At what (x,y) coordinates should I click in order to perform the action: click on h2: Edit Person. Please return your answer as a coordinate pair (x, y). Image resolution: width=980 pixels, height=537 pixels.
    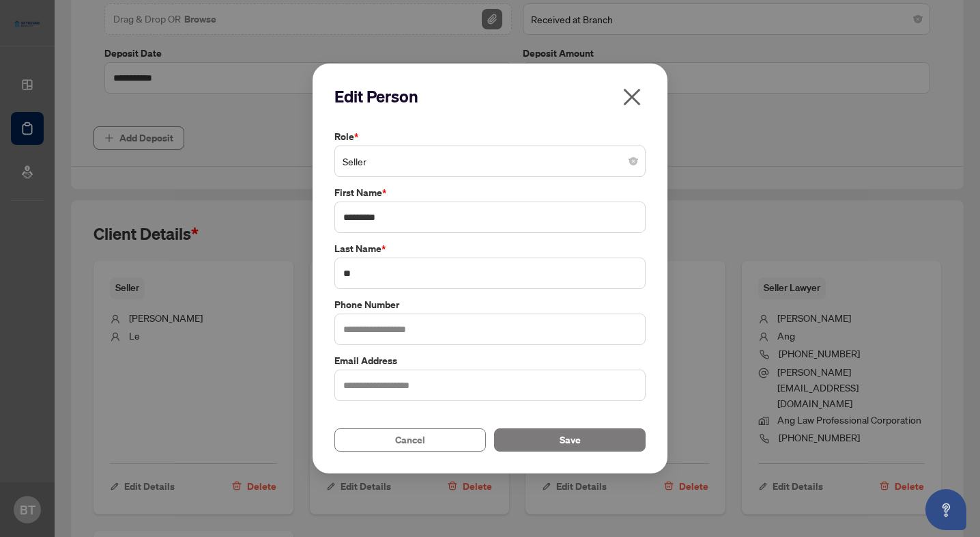
    Looking at the image, I should click on (490, 96).